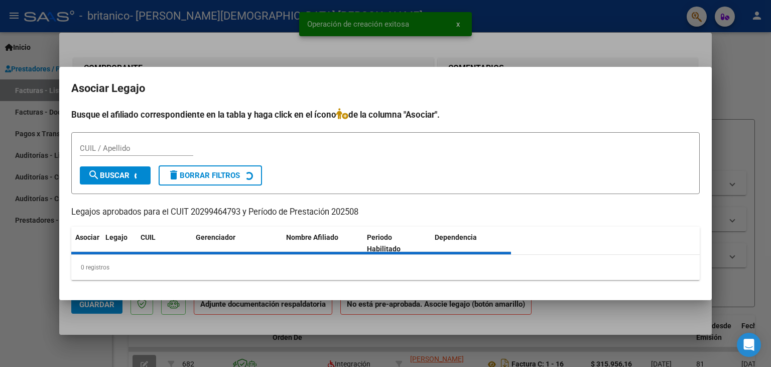 This screenshot has height=367, width=771. Describe the element at coordinates (119, 243) in the screenshot. I see `datatable-header-cell: Legajo` at that location.